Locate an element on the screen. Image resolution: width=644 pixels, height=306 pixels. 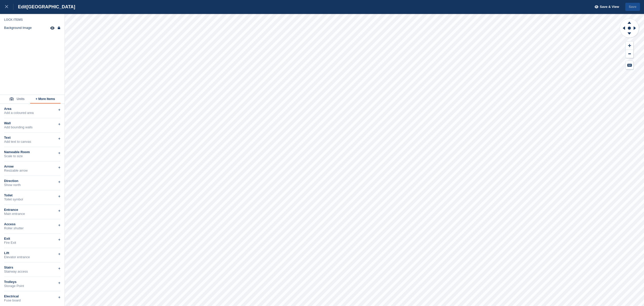
div: TrolleysStorage Point+ is located at coordinates (32, 284).